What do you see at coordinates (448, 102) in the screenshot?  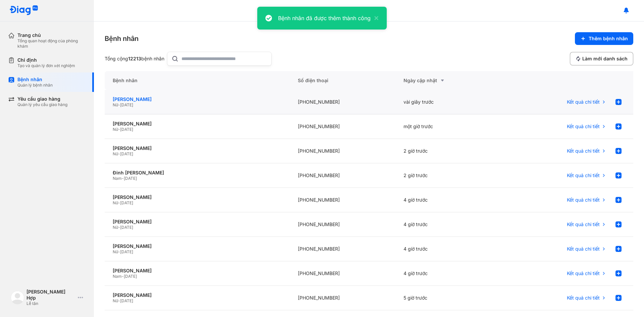 I see `div: vài giây trước` at bounding box center [448, 102].